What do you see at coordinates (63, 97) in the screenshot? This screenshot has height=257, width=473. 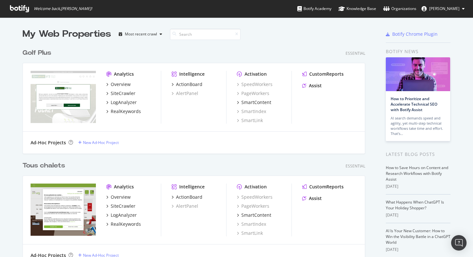 I see `img: golfplus.fr` at bounding box center [63, 97].